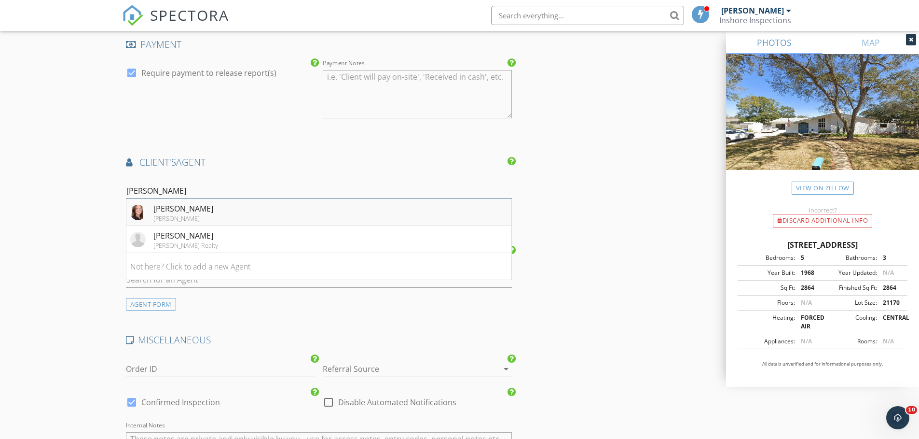 Image resolution: width=919 pixels, height=439 pixels. Describe the element at coordinates (588, 15) in the screenshot. I see `input: Search everything...` at that location.